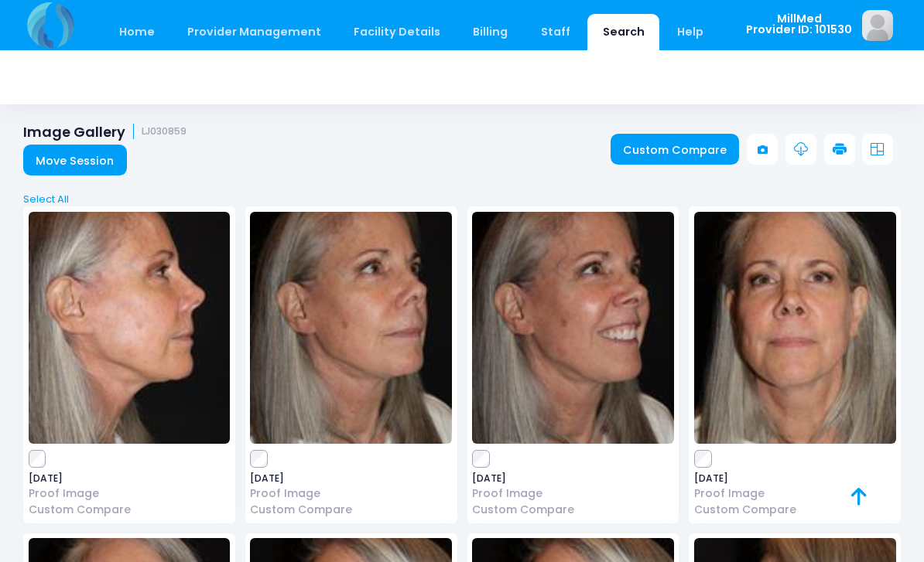 Image resolution: width=924 pixels, height=562 pixels. Describe the element at coordinates (136, 32) in the screenshot. I see `a: Home` at that location.